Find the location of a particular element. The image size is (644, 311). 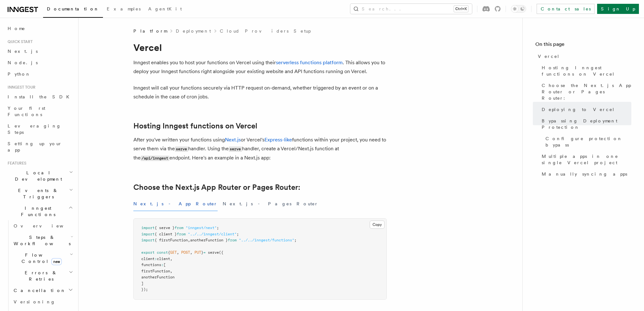

p: Inngest enables you to host your functions on Vercel using their . This allows you to deploy your... is located at coordinates (260, 67).